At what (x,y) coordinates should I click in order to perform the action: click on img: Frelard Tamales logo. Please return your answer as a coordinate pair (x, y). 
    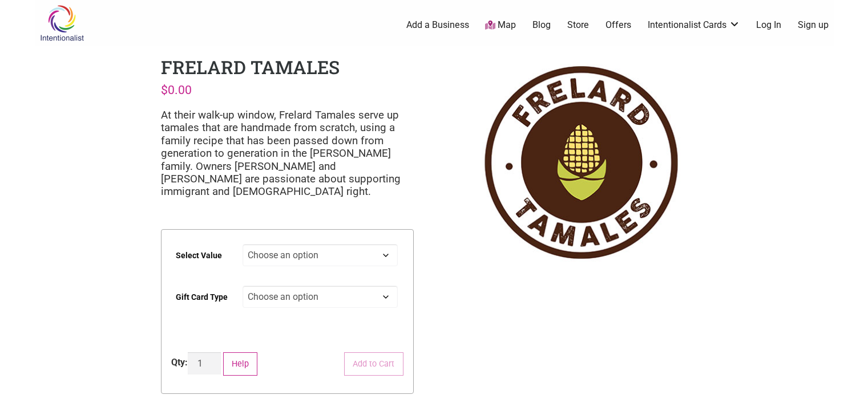
    Looking at the image, I should click on (580, 163).